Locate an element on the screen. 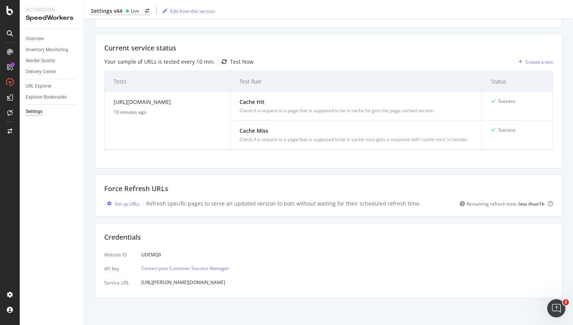 The image size is (573, 325). button: Edit from this version is located at coordinates (187, 11).